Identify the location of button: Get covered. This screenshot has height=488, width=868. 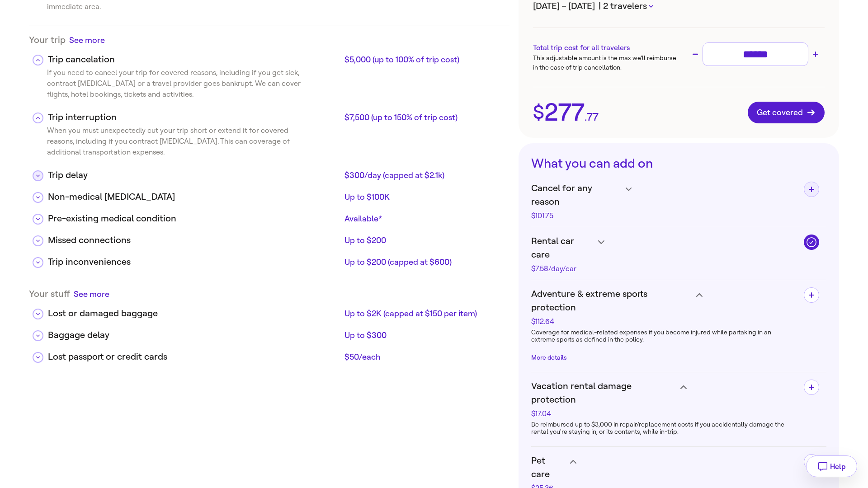
(787, 113).